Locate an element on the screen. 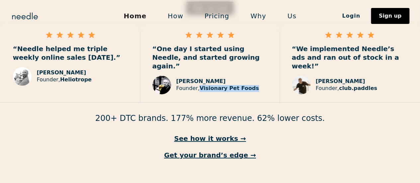 The width and height of the screenshot is (420, 183). a: Why is located at coordinates (258, 16).